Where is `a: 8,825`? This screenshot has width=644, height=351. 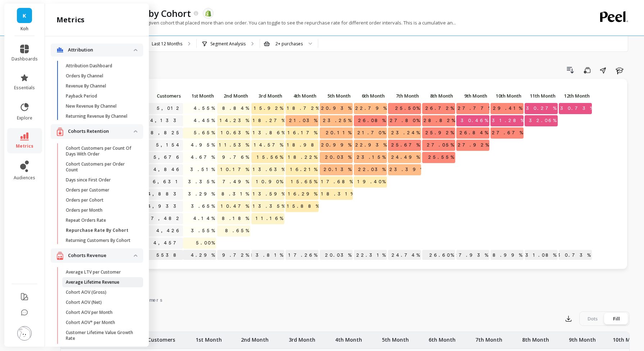 a: 8,825 is located at coordinates (166, 133).